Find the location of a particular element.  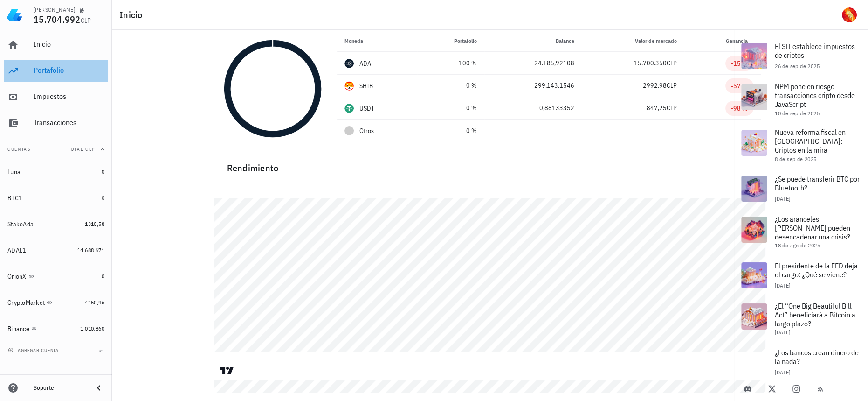

a: StakeAda 1310,58 is located at coordinates (56, 224).